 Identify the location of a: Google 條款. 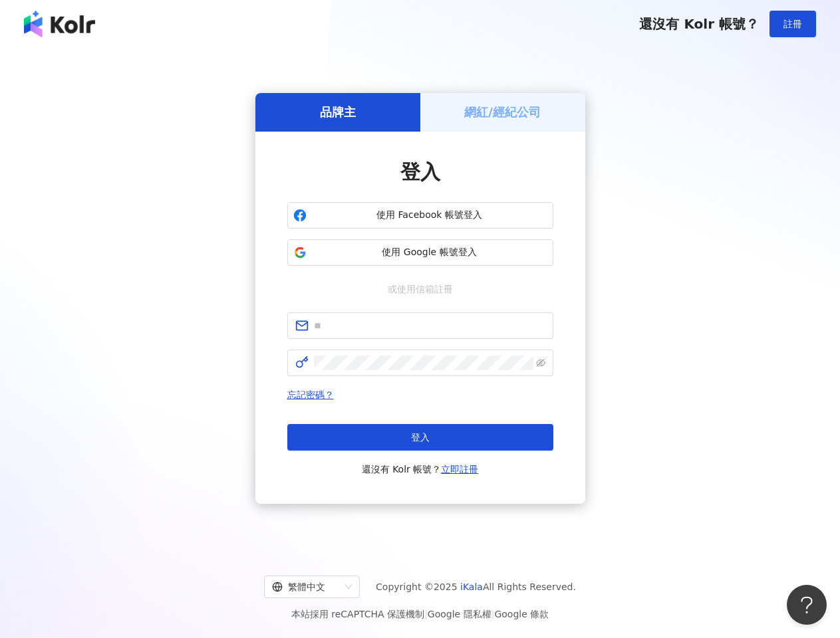
(521, 614).